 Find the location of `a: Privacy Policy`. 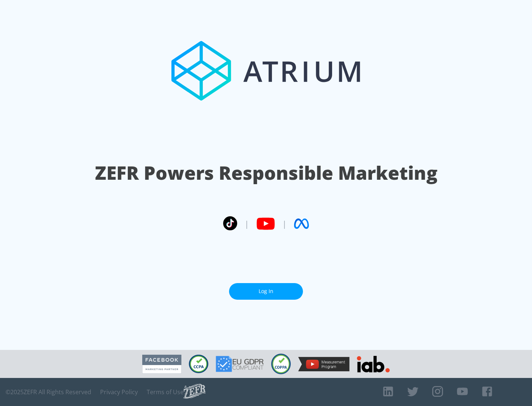

a: Privacy Policy is located at coordinates (119, 392).